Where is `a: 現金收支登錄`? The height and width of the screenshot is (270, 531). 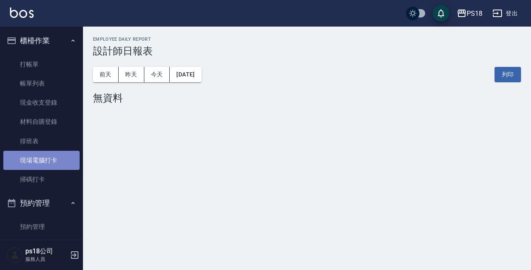 a: 現金收支登錄 is located at coordinates (41, 102).